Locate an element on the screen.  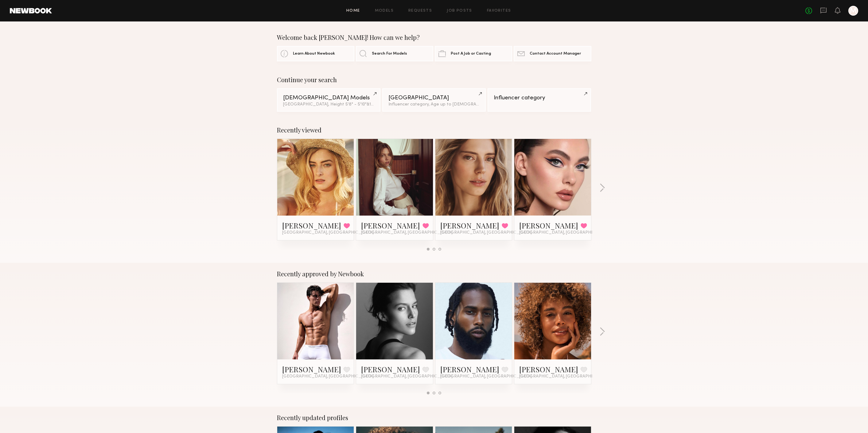
span: Post A Job or Casting is located at coordinates (471, 54).